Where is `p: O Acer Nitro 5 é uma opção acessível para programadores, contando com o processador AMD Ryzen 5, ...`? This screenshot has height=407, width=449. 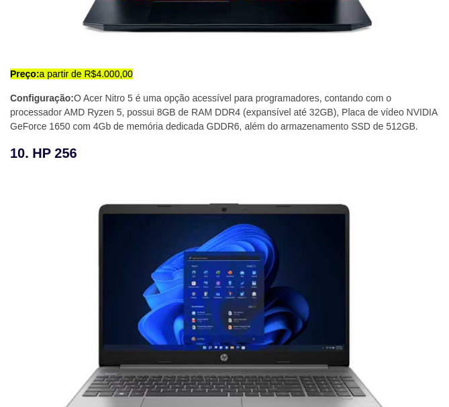 p: O Acer Nitro 5 é uma opção acessível para programadores, contando com o processador AMD Ryzen 5, ... is located at coordinates (224, 112).